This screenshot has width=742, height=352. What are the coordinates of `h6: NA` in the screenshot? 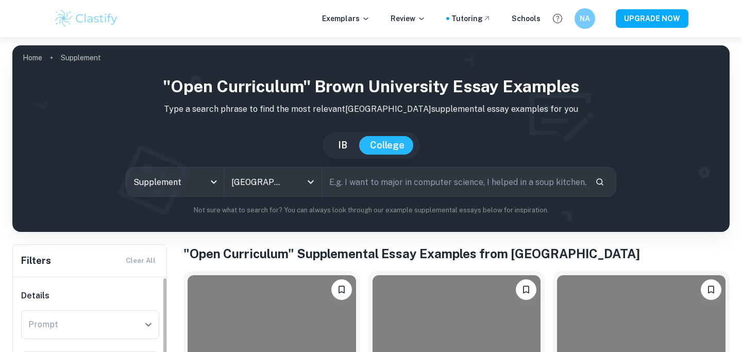 It's located at (585, 19).